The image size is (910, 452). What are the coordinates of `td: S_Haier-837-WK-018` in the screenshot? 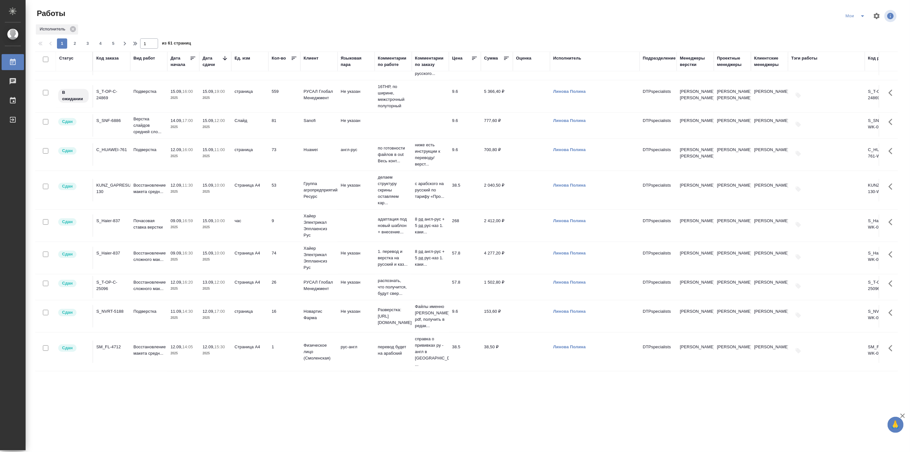 It's located at (883, 226).